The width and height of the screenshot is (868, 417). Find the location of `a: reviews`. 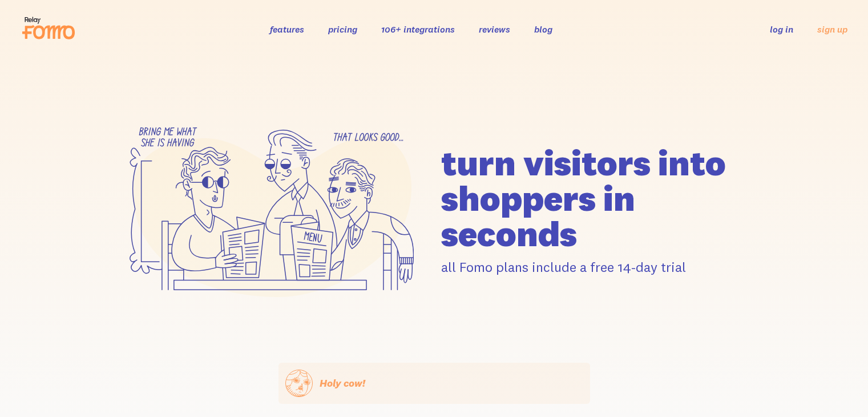

a: reviews is located at coordinates (494, 29).